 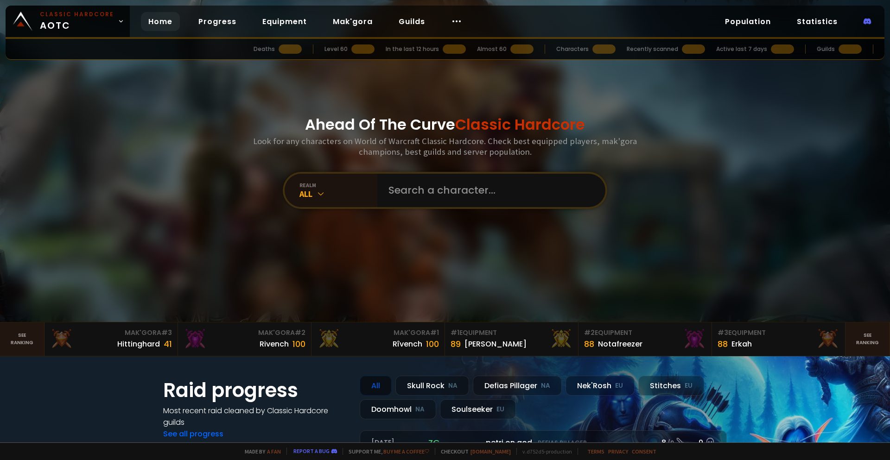 I want to click on a: Terms, so click(x=595, y=451).